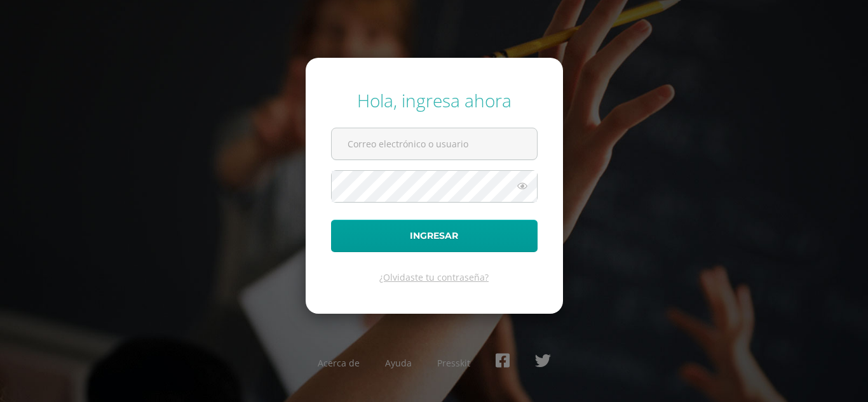 The width and height of the screenshot is (868, 402). Describe the element at coordinates (434, 101) in the screenshot. I see `div: Hola, ingresa ahora` at that location.